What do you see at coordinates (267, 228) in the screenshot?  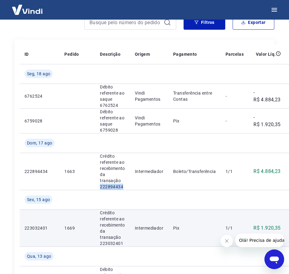 I see `p: R$ 1.920,35` at bounding box center [267, 228].